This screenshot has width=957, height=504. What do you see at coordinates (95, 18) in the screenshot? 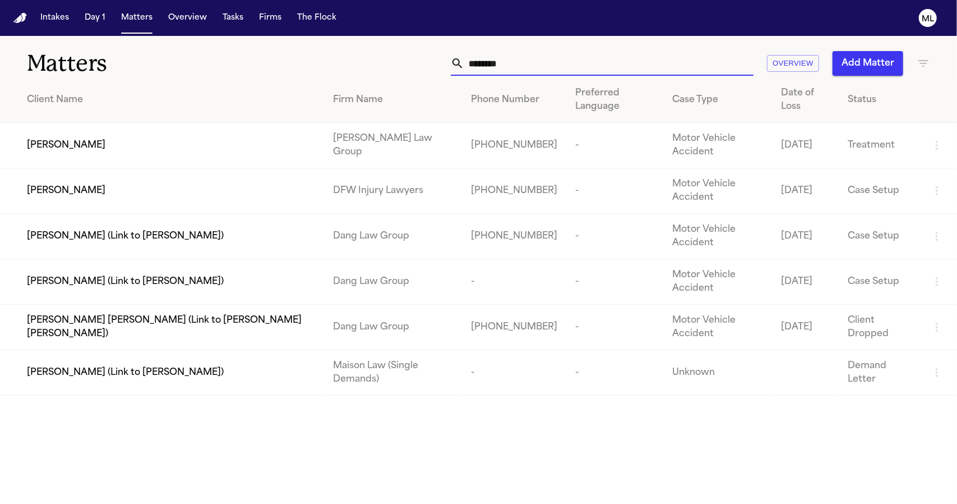
I see `button: Day 1` at bounding box center [95, 18].